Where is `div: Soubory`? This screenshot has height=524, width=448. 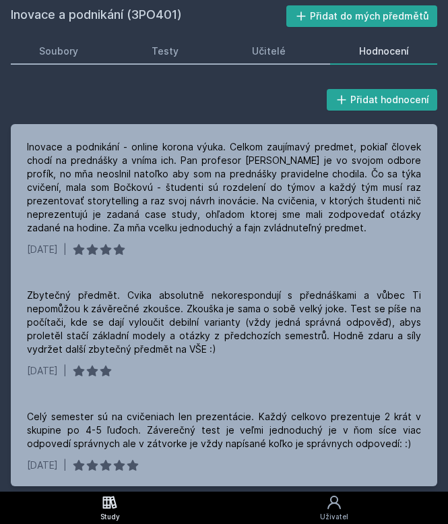
div: Soubory is located at coordinates (59, 51).